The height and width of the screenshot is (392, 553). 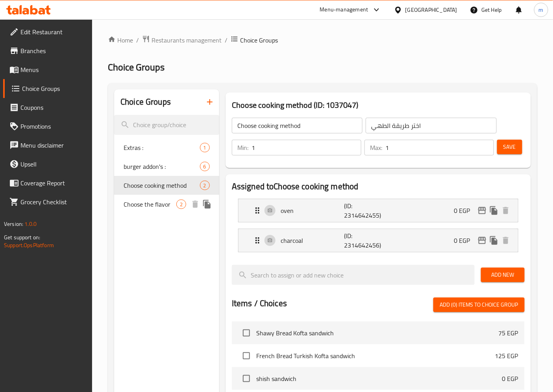 I want to click on span: Coupons, so click(x=53, y=107).